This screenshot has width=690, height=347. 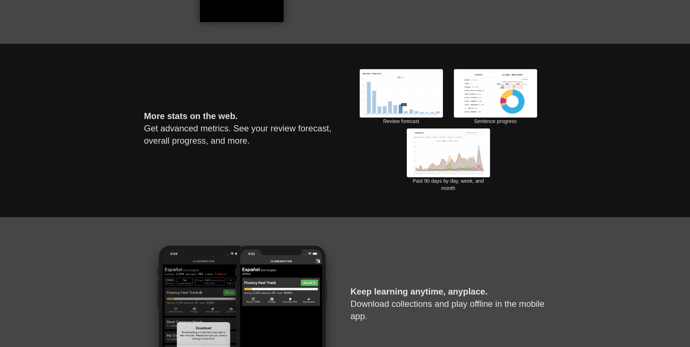 What do you see at coordinates (242, 129) in the screenshot?
I see `p: Get advanced metrics. See your review forecast, overall progress, and more.` at bounding box center [242, 129].